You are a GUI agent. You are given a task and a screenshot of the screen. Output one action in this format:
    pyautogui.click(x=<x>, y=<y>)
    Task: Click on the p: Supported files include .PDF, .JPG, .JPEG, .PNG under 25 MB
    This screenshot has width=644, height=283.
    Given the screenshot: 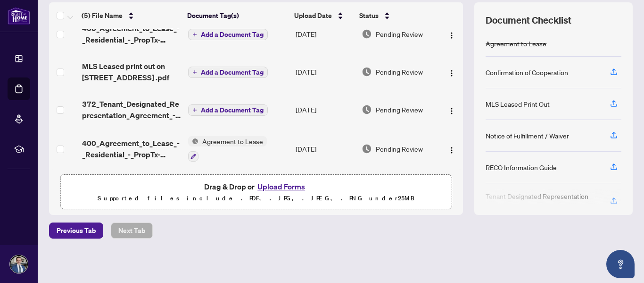 What is the action you would take?
    pyautogui.click(x=256, y=198)
    